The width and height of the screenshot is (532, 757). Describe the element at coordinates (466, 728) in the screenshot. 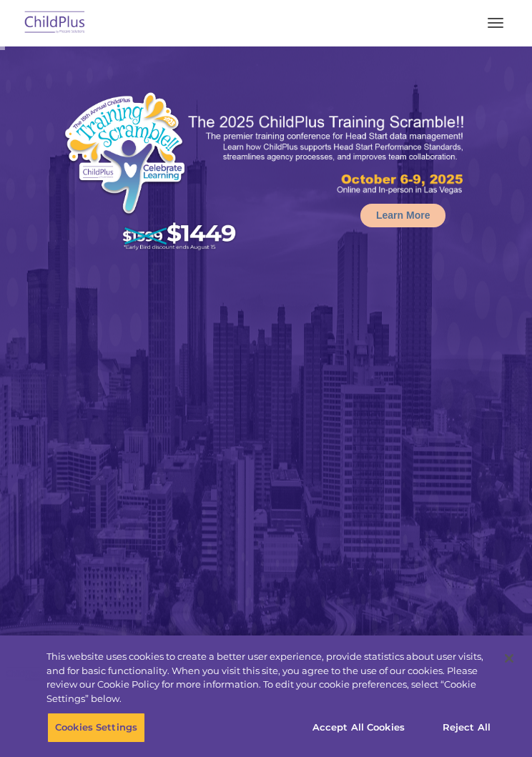

I see `button: Reject All` at that location.